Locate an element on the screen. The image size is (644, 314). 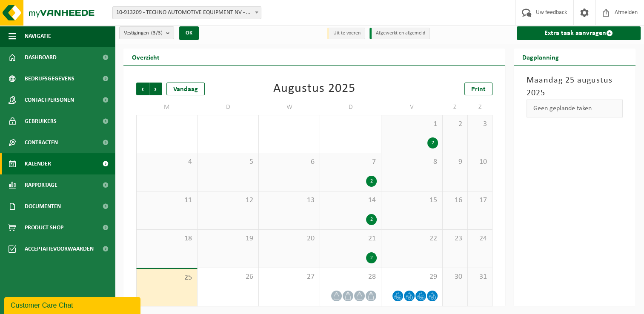
span: Print is located at coordinates (479, 89).